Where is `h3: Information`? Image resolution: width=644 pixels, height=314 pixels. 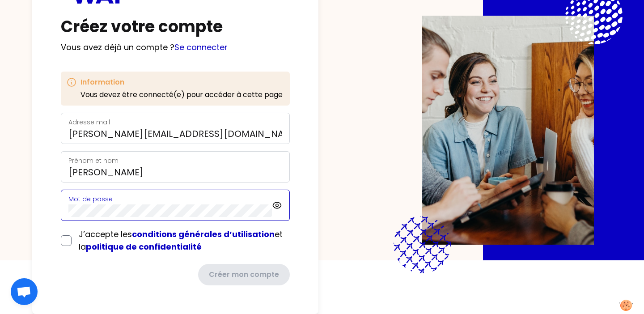 h3: Information is located at coordinates (181, 83).